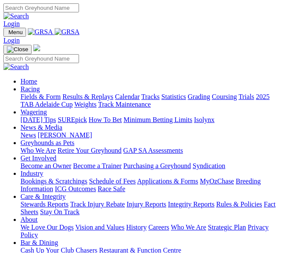  What do you see at coordinates (44, 204) in the screenshot?
I see `a: Stewards Reports` at bounding box center [44, 204].